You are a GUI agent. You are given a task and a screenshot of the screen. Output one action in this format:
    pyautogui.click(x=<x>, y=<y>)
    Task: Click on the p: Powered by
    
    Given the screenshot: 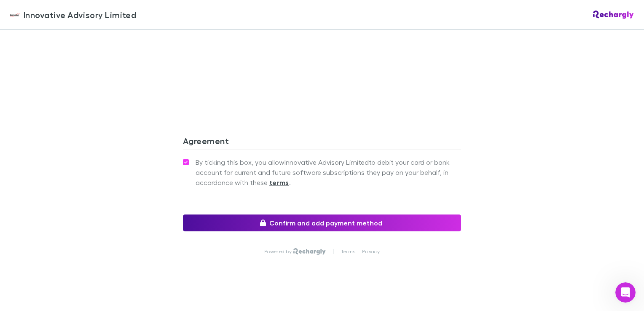 What is the action you would take?
    pyautogui.click(x=279, y=252)
    